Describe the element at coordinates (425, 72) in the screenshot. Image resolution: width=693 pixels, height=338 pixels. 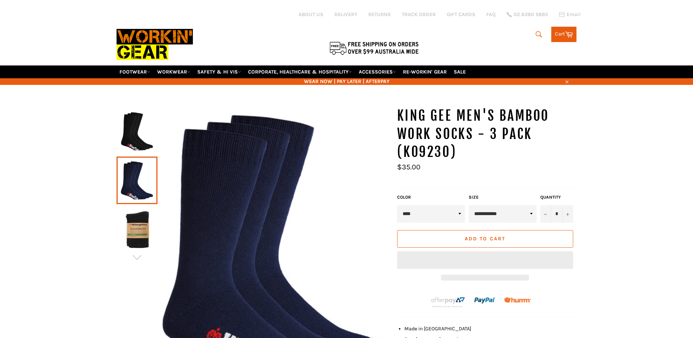
I see `a: RE-WORKIN' GEAR` at that location.